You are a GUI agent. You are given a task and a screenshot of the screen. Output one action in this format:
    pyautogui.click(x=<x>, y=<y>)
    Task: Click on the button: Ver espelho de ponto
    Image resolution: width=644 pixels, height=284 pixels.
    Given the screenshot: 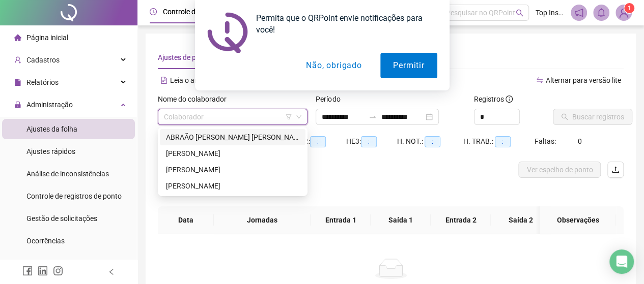 What is the action you would take?
    pyautogui.click(x=559, y=170)
    